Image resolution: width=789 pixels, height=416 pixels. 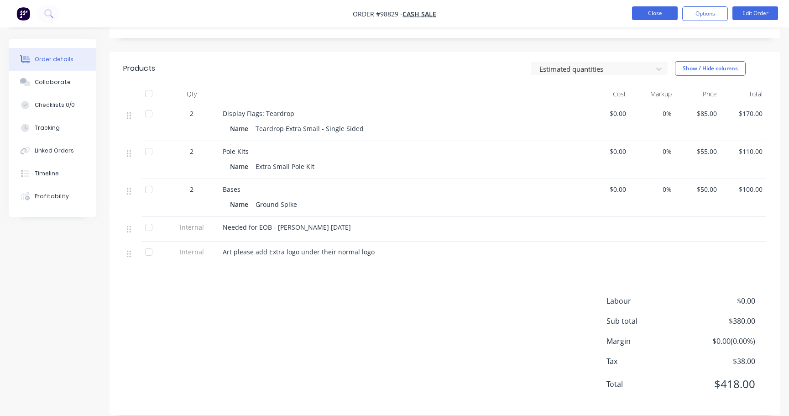 What do you see at coordinates (54, 151) in the screenshot?
I see `div: Linked Orders` at bounding box center [54, 151].